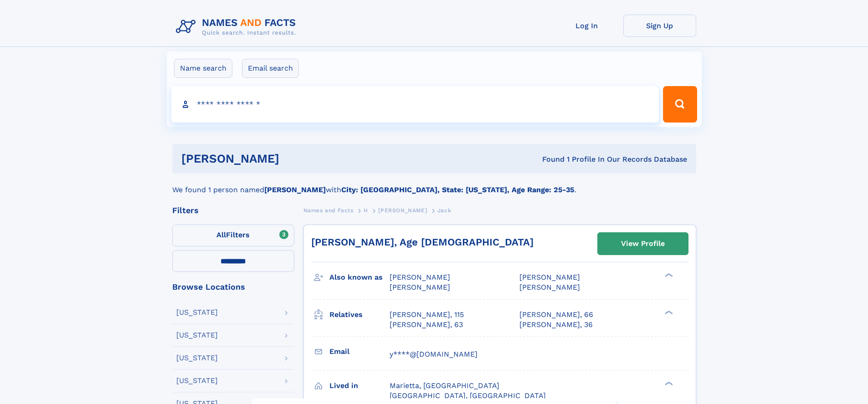 The image size is (868, 404). What do you see at coordinates (203, 68) in the screenshot?
I see `label: Name search` at bounding box center [203, 68].